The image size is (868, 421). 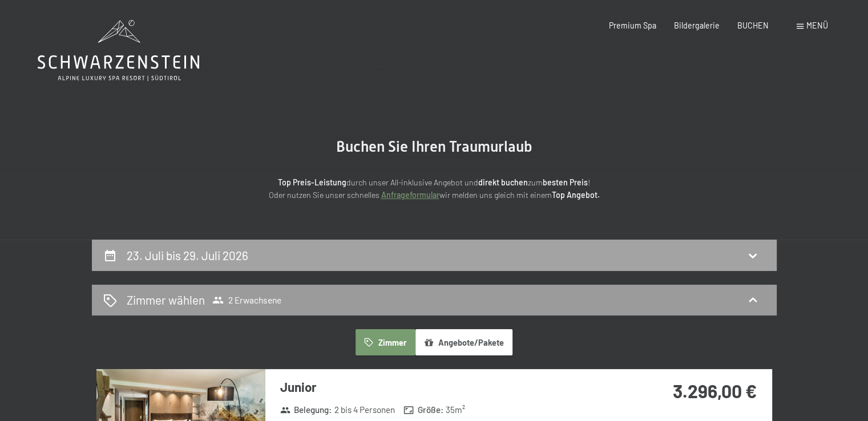 What do you see at coordinates (166, 300) in the screenshot?
I see `h2: Zimmer wählen` at bounding box center [166, 300].